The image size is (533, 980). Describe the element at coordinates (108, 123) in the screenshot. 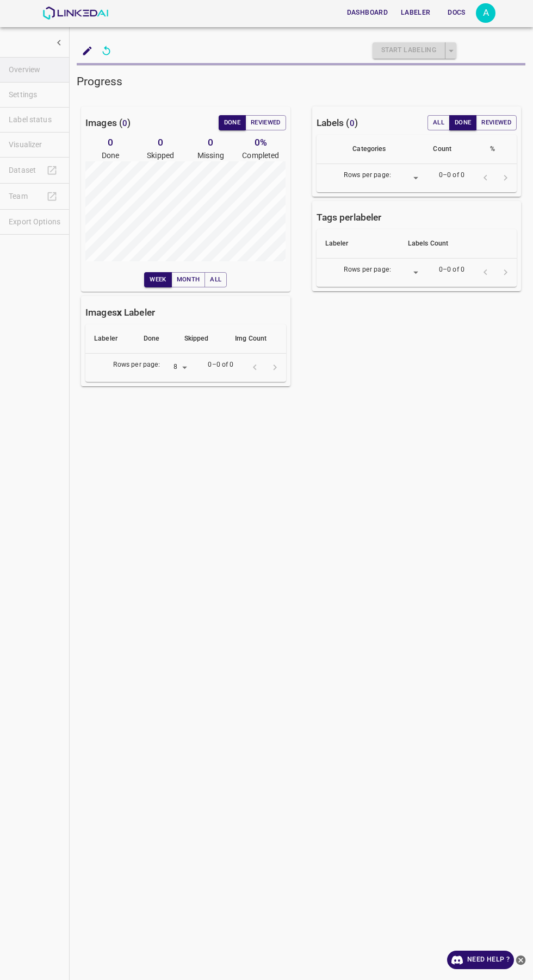

I see `h6: Images ( )` at that location.